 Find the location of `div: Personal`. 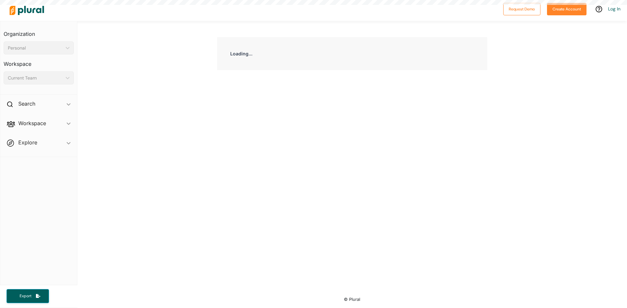

div: Personal is located at coordinates (35, 48).